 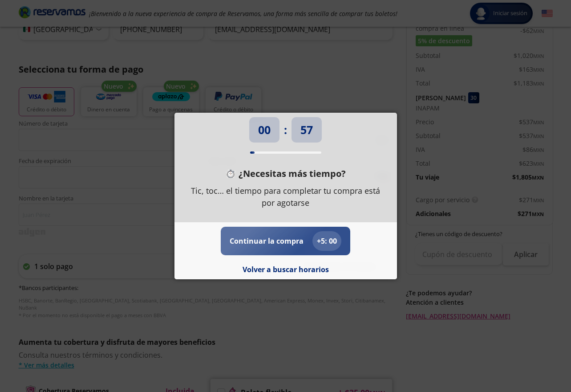 What do you see at coordinates (286, 269) in the screenshot?
I see `button: Volver a buscar horarios` at bounding box center [286, 269].